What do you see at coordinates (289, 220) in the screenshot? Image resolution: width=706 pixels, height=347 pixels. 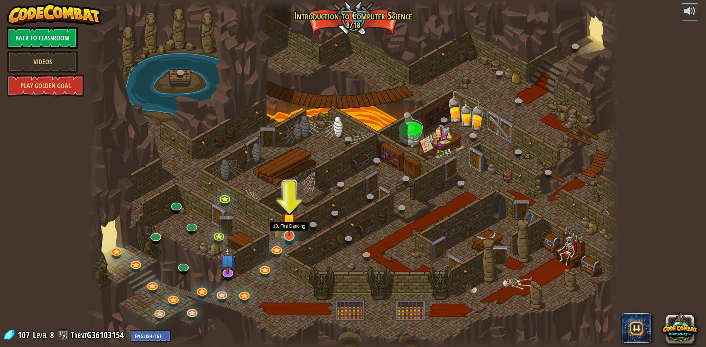 I see `img: level-banner-started.png` at bounding box center [289, 220].